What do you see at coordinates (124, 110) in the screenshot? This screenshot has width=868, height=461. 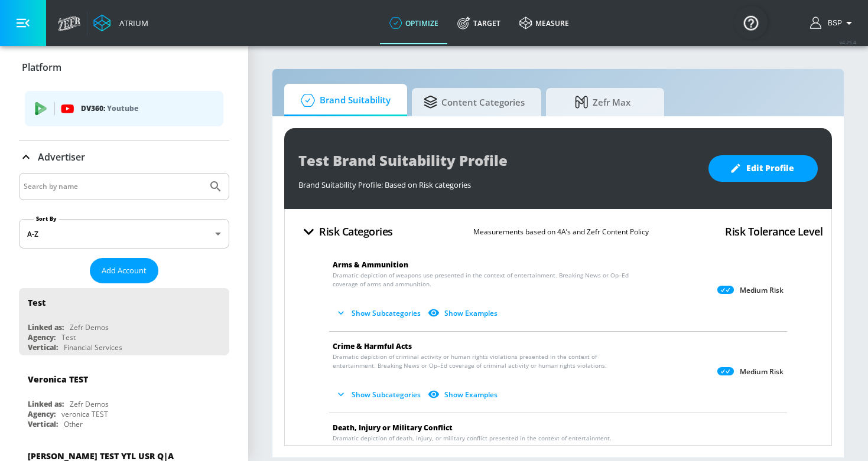 I see `ul: list of platforms` at bounding box center [124, 110].